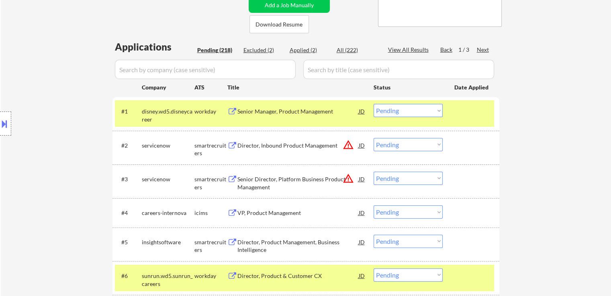  What do you see at coordinates (298, 183) in the screenshot?
I see `div: Senior Director, Platform Business Product Management` at bounding box center [298, 183].